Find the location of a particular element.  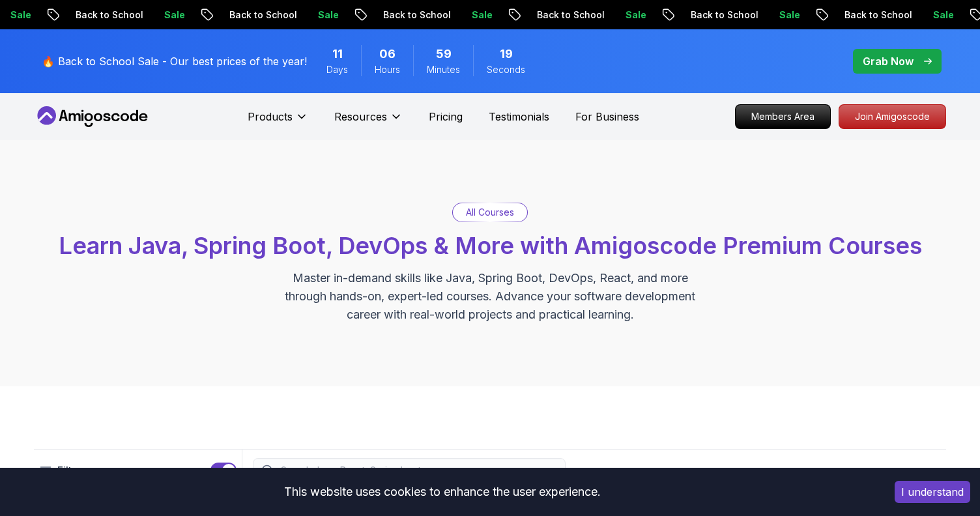

span: Seconds is located at coordinates (506, 70).